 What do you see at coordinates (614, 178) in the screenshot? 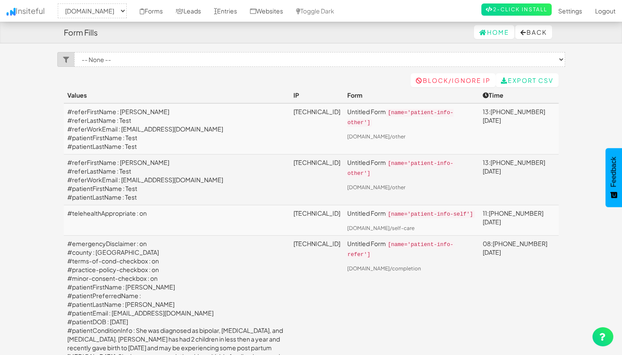
I see `button: Feedback - Show survey` at bounding box center [614, 178].